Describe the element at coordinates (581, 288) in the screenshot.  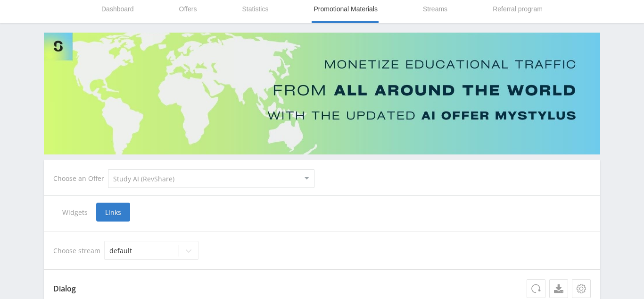
I see `button: Settings` at that location.